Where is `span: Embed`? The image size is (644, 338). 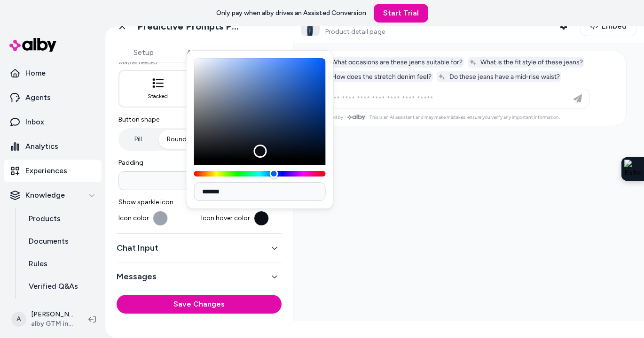
span: Embed is located at coordinates (614, 26).